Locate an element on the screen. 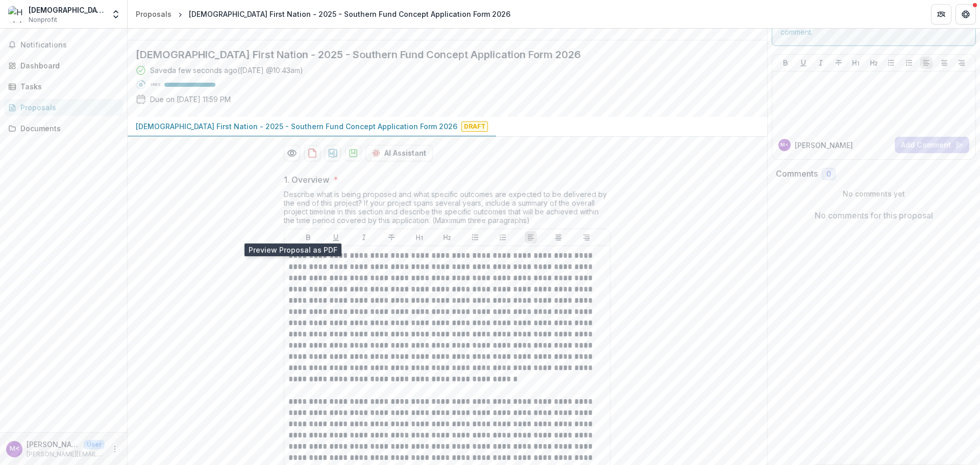  button: Preview 9fdb1751-9cda-44f6-9433-f7c8ef485203-0.pdf is located at coordinates (292, 153).